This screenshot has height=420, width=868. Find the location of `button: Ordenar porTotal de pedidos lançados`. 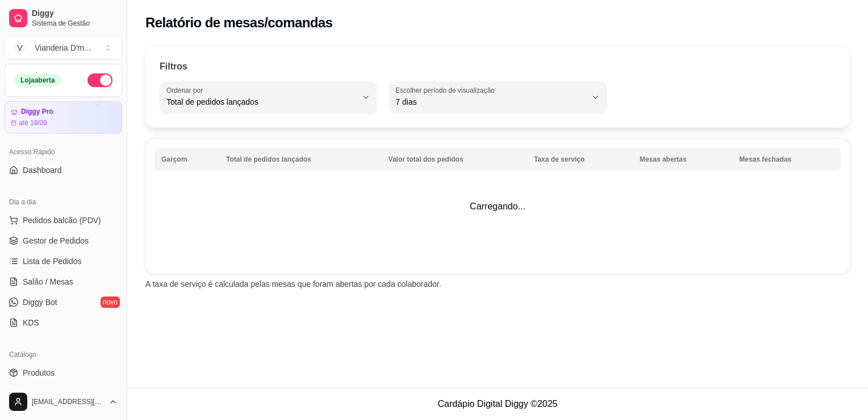

button: Ordenar porTotal de pedidos lançados is located at coordinates (268, 97).